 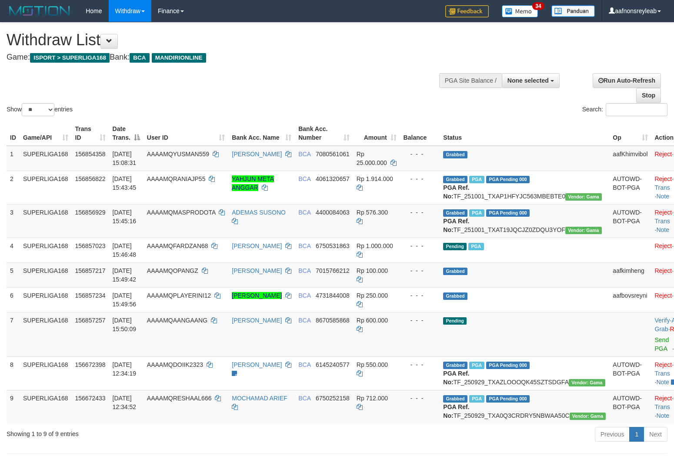 What do you see at coordinates (179, 398) in the screenshot?
I see `span: AAAAMQRESHAAL666` at bounding box center [179, 398].